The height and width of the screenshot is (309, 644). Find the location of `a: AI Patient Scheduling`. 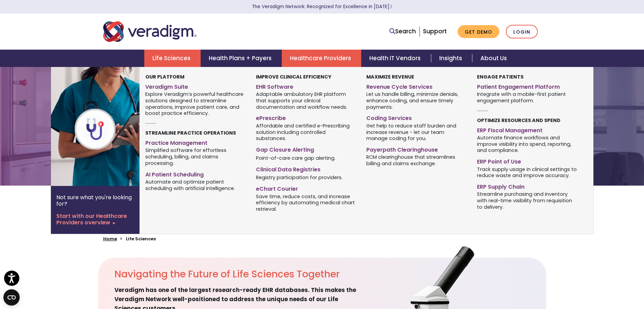

a: AI Patient Scheduling is located at coordinates (195, 173).